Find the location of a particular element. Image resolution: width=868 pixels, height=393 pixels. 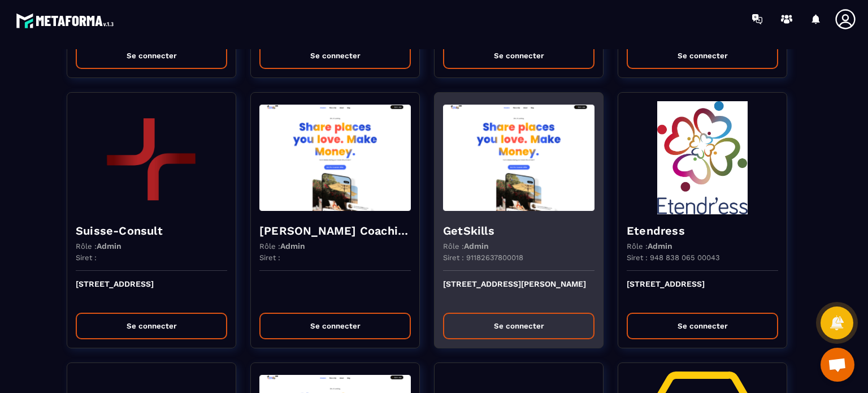

h4: Suisse-Consult is located at coordinates (152, 231).